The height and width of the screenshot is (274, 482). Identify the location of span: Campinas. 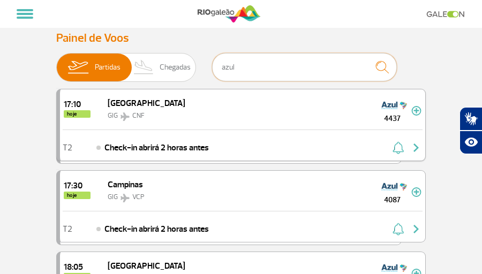
(125, 185).